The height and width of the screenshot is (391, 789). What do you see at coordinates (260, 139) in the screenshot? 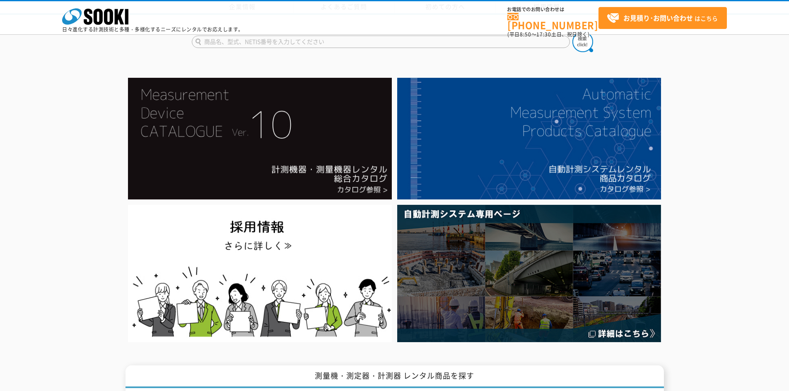
I see `img: Catalog Ver10` at bounding box center [260, 139].